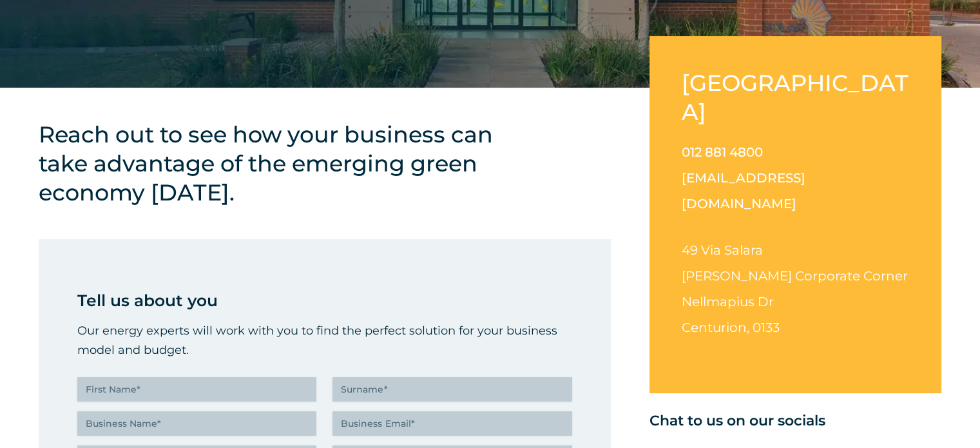  Describe the element at coordinates (451, 389) in the screenshot. I see `input: Surname*` at that location.